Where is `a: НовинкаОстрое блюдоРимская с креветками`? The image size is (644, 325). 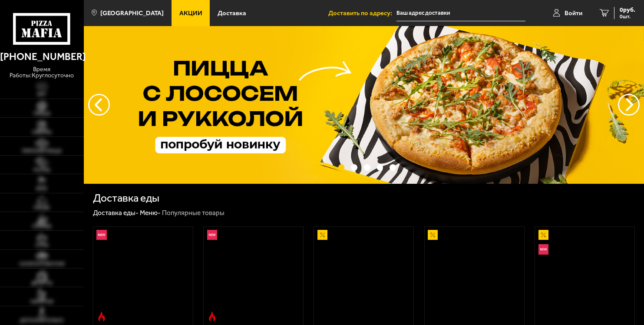
a: НовинкаОстрое блюдоРимская с креветками is located at coordinates (142, 276).